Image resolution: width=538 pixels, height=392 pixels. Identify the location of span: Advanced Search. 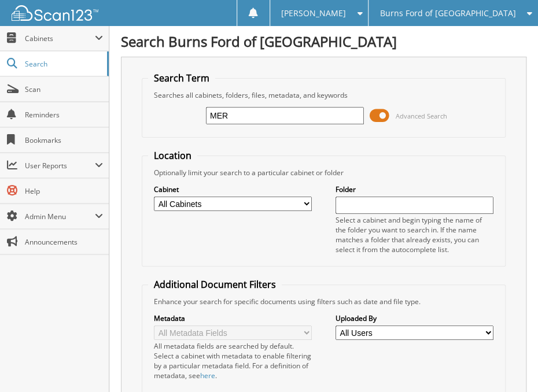
(422, 116).